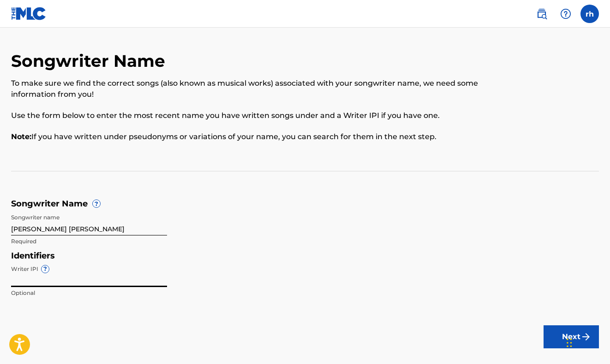 This screenshot has width=610, height=364. I want to click on p: Required, so click(89, 242).